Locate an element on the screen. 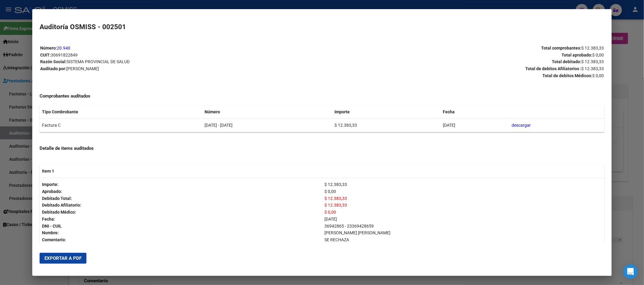 The height and width of the screenshot is (285, 644). th: Número is located at coordinates (267, 112).